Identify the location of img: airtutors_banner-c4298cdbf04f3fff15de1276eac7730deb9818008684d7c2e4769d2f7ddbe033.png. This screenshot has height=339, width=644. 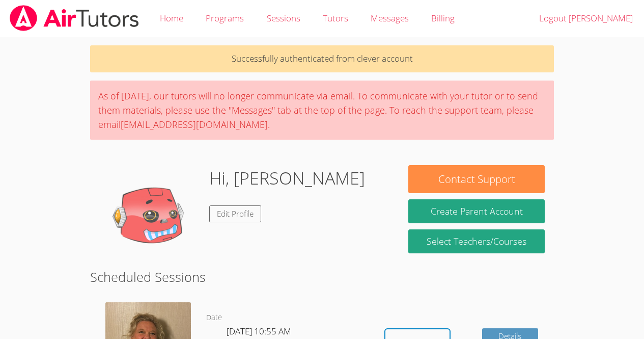
(74, 17).